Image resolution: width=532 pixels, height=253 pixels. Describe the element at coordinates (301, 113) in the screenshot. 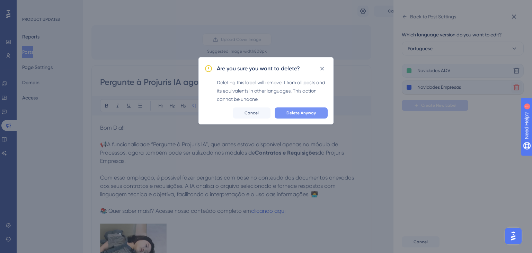

I see `span: Delete Anyway` at that location.